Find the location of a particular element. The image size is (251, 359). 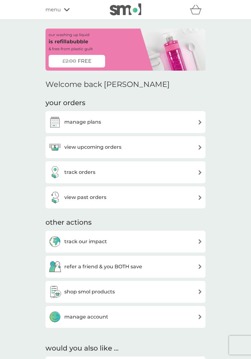

h2: would you also like ... is located at coordinates (126, 349).